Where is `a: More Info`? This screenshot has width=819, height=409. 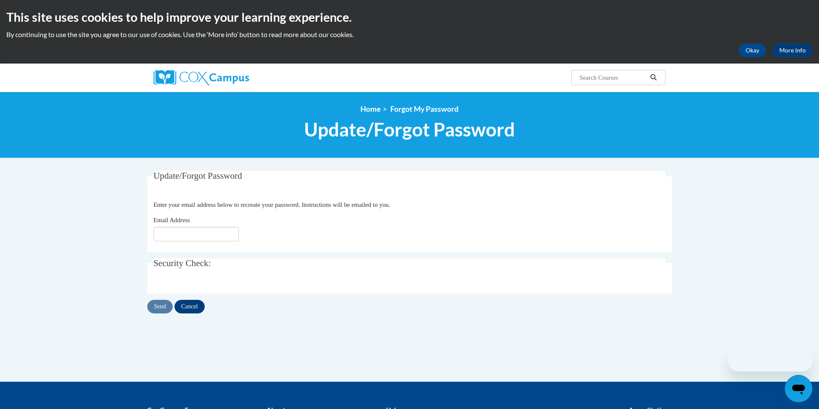 a: More Info is located at coordinates (792, 50).